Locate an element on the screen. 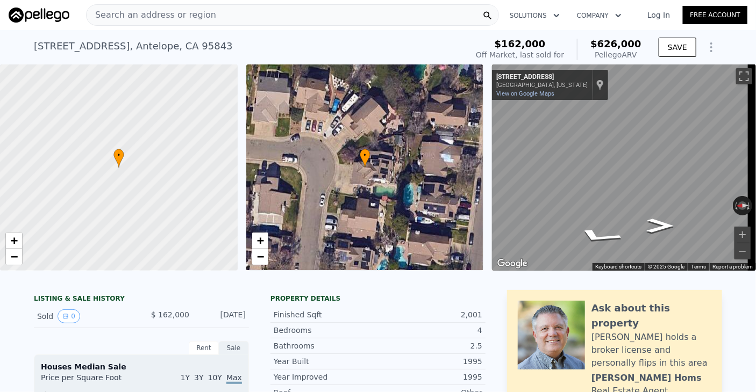 The height and width of the screenshot is (392, 756). span: Max is located at coordinates (234, 379).